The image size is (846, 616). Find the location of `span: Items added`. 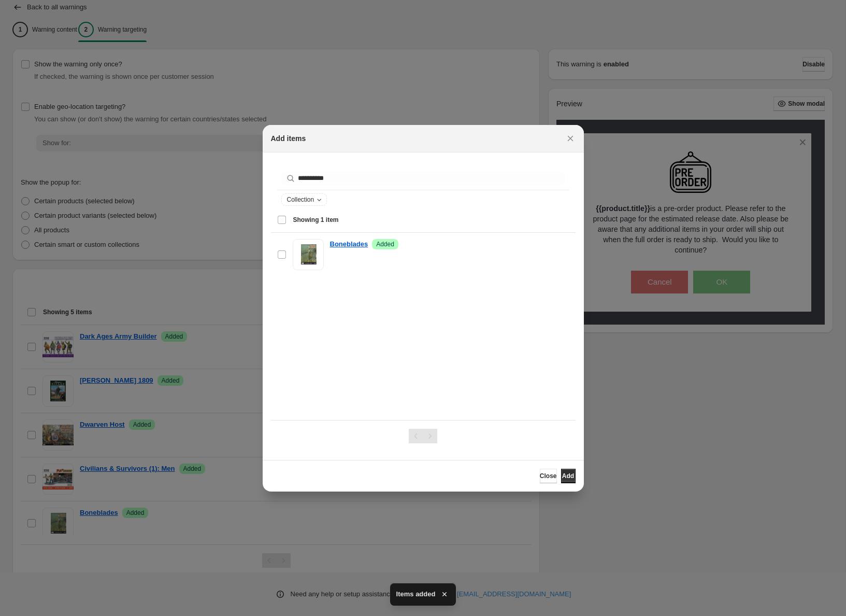

span: Items added is located at coordinates (416, 594).